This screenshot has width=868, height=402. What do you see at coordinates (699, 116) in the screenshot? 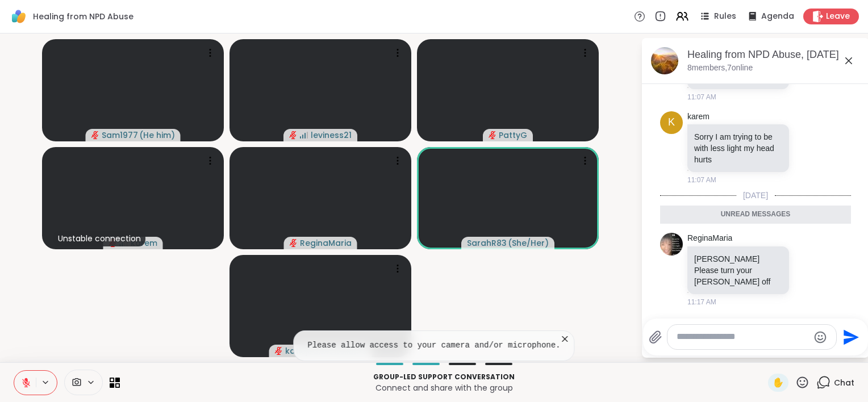
I see `a: karem` at bounding box center [699, 116].